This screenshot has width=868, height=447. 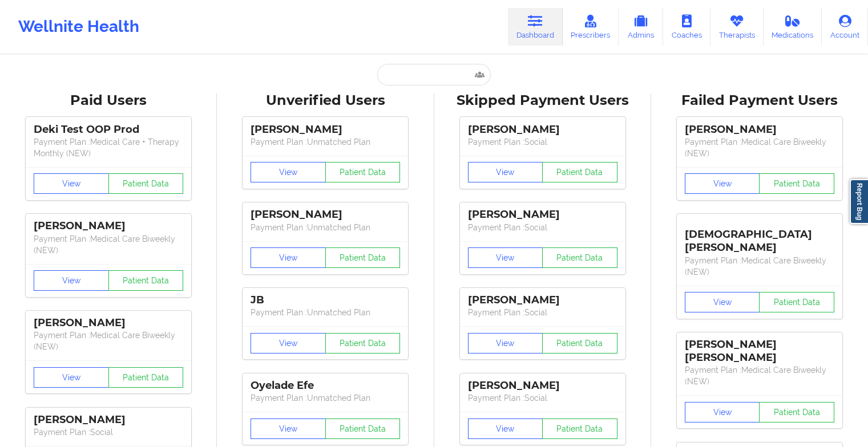 What do you see at coordinates (325, 300) in the screenshot?
I see `div: JB` at bounding box center [325, 300].